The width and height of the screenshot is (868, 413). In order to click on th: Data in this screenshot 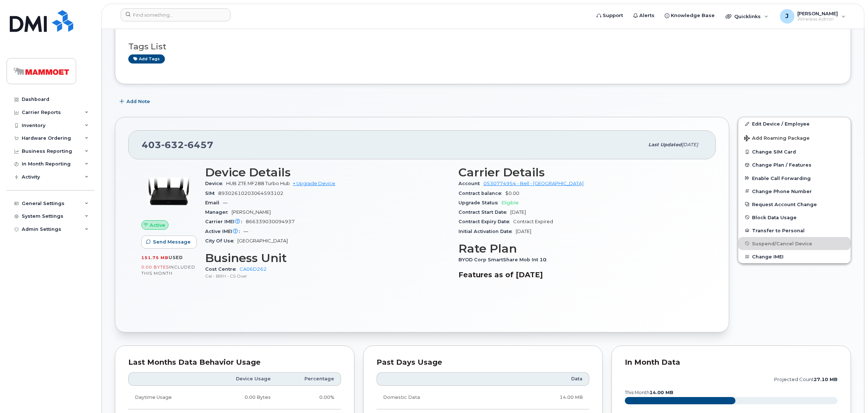, I will do `click(542, 379)`.